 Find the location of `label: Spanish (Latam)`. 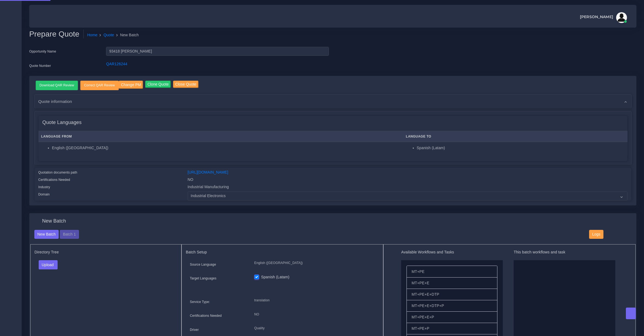

label: Spanish (Latam) is located at coordinates (275, 277).